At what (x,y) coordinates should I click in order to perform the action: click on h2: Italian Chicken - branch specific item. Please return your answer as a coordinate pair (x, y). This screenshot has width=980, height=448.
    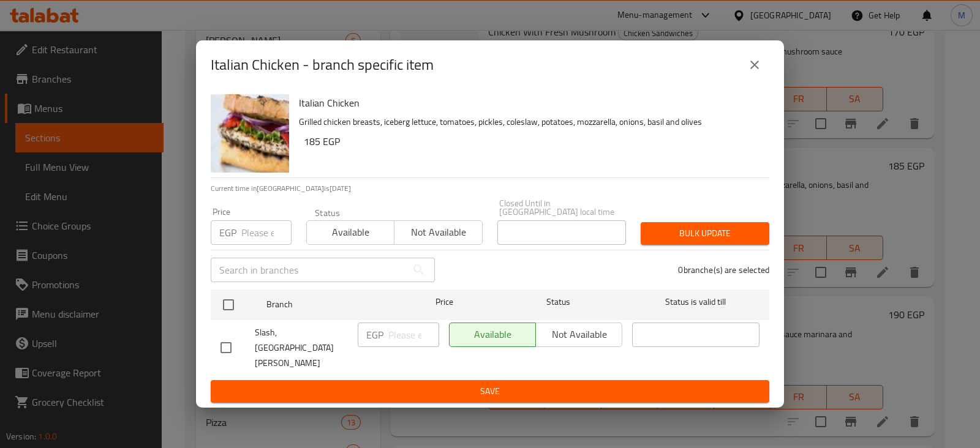
    Looking at the image, I should click on (322, 64).